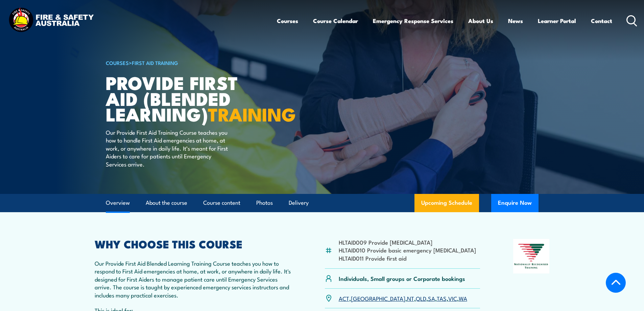  What do you see at coordinates (453, 298) in the screenshot?
I see `a: VIC` at bounding box center [453, 298].